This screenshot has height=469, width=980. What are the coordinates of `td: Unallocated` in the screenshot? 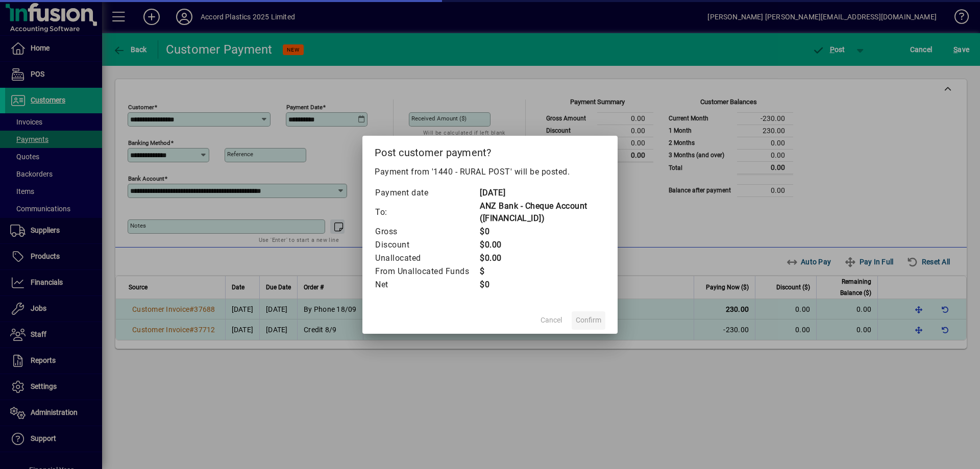 It's located at (427, 259).